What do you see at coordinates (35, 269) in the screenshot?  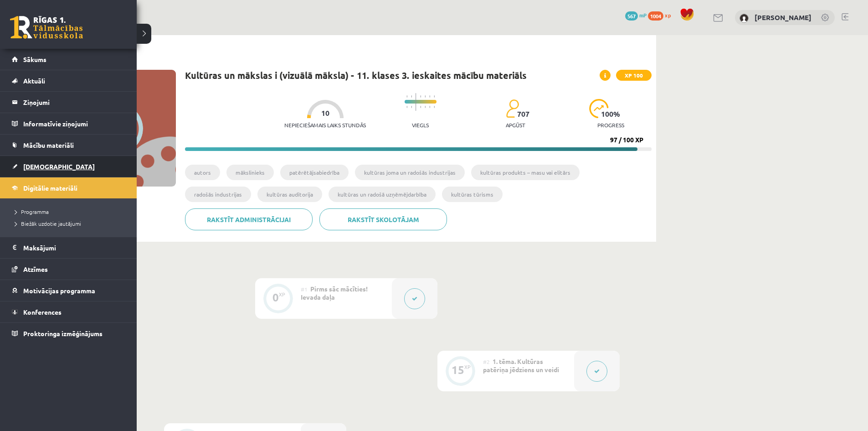 I see `span: Atzīmes` at bounding box center [35, 269].